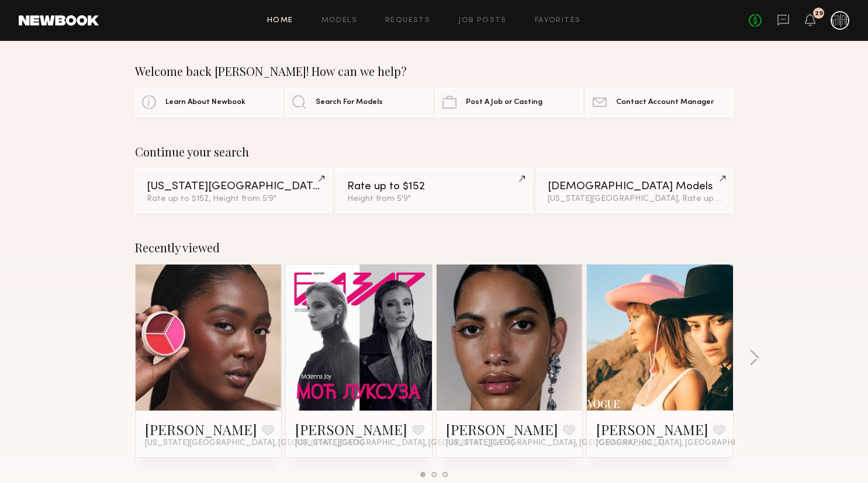  What do you see at coordinates (482, 20) in the screenshot?
I see `a: Job Posts` at bounding box center [482, 20].